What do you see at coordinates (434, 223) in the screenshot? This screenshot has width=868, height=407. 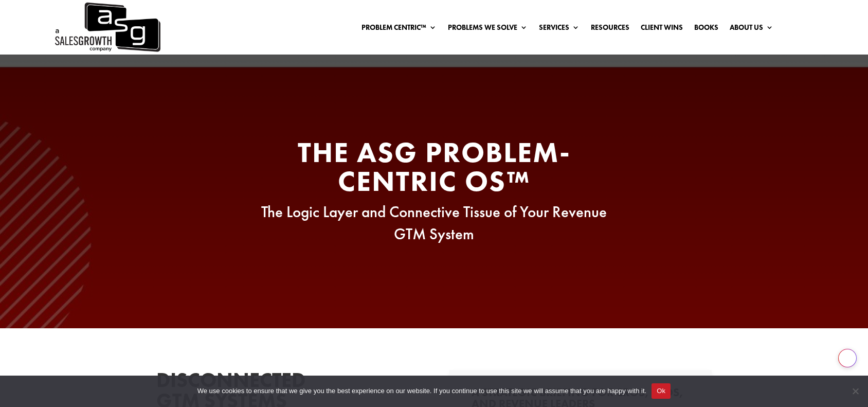 I see `p: The Logic Layer and Connective Tissue of Your Revenue GTM System` at bounding box center [434, 223].